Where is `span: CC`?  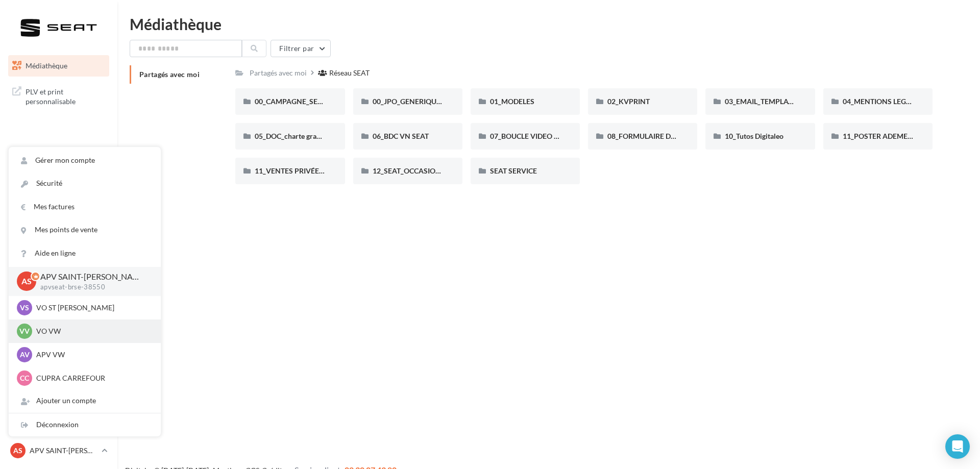
span: CC is located at coordinates (24, 378).